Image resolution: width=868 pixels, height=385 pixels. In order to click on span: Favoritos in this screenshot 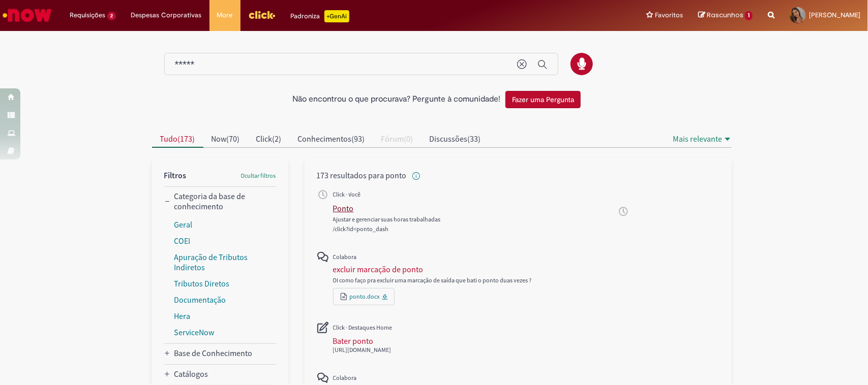, I will do `click(669, 15)`.